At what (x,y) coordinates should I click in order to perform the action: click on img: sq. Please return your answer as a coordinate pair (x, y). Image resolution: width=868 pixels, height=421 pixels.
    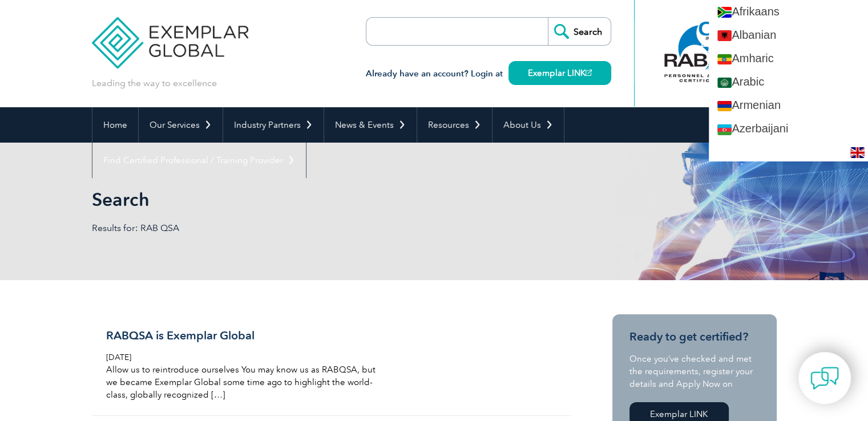
    Looking at the image, I should click on (724, 36).